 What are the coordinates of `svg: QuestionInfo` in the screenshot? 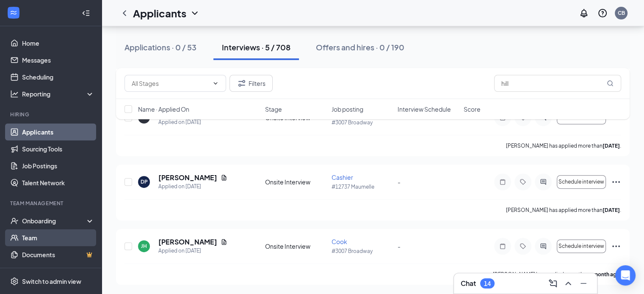 It's located at (603, 13).